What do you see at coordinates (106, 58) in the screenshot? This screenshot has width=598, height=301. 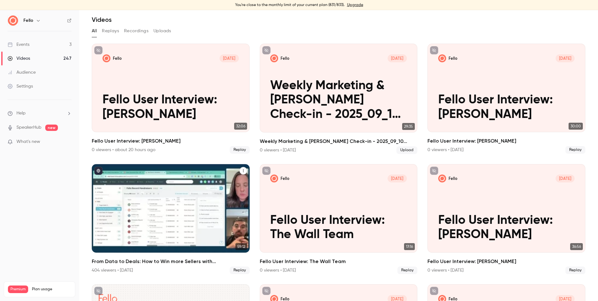 I see `img: Fello User Interview: Jay Macklin` at bounding box center [106, 58].